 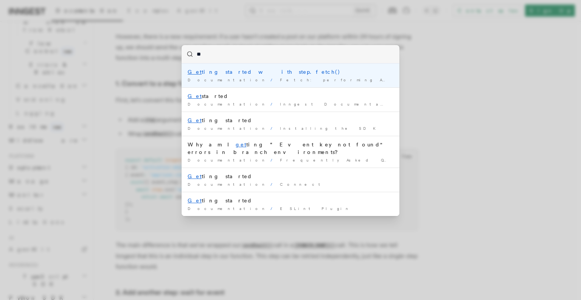 I want to click on div: started, so click(x=290, y=96).